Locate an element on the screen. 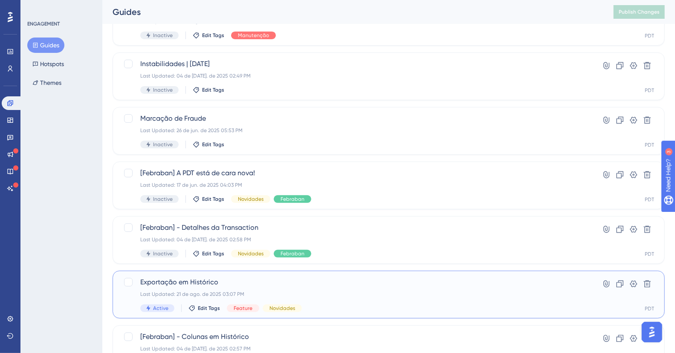 Image resolution: width=675 pixels, height=353 pixels. div: Last Updated: 26 de jun. de 2025 05:53 PM is located at coordinates (355, 131).